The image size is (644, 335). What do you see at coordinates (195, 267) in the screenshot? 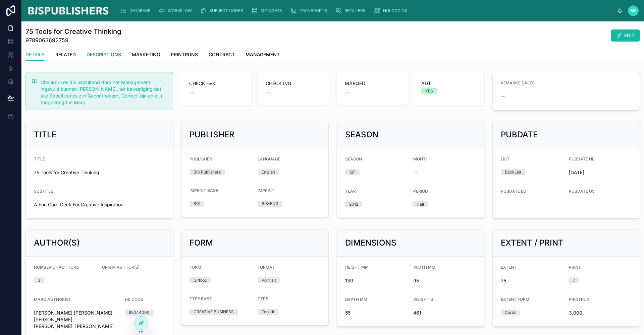
I see `span: FORM` at bounding box center [195, 267].